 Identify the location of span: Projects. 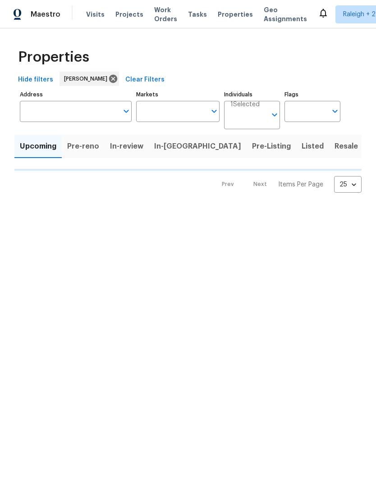
(129, 14).